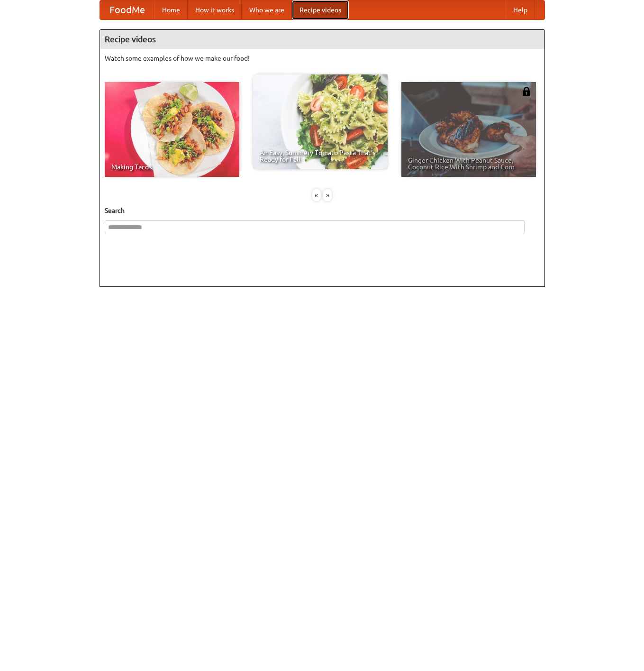 The height and width of the screenshot is (671, 644). What do you see at coordinates (322, 39) in the screenshot?
I see `h4: Recipe videos` at bounding box center [322, 39].